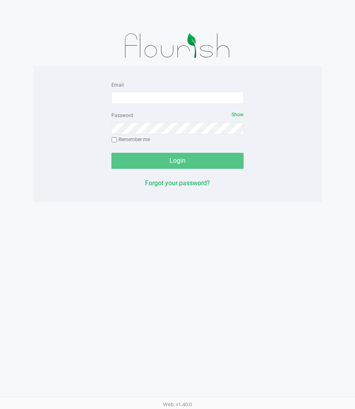 This screenshot has width=355, height=409. Describe the element at coordinates (177, 183) in the screenshot. I see `button: Forgot your password?` at that location.